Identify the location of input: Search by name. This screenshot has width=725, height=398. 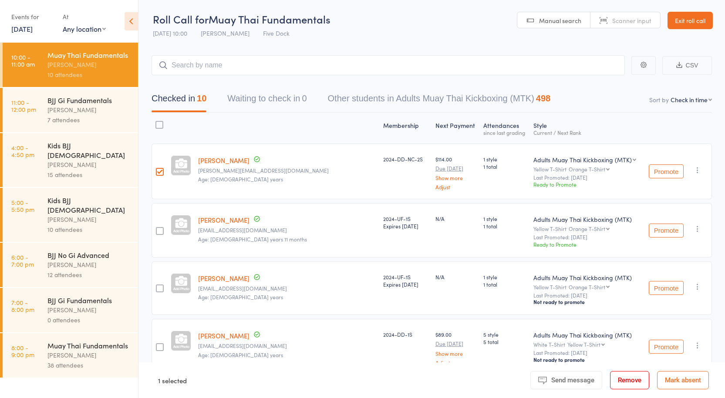
(388, 65).